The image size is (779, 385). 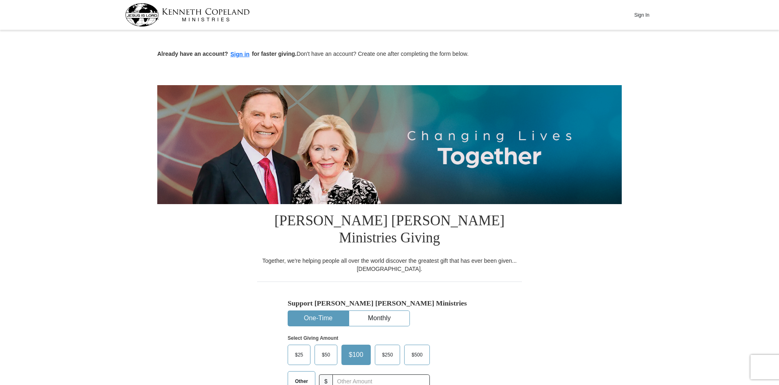 What do you see at coordinates (389, 265) in the screenshot?
I see `div: Together, we're helping people all over the world discover the greatest gift that has ever been g...` at bounding box center [389, 265].